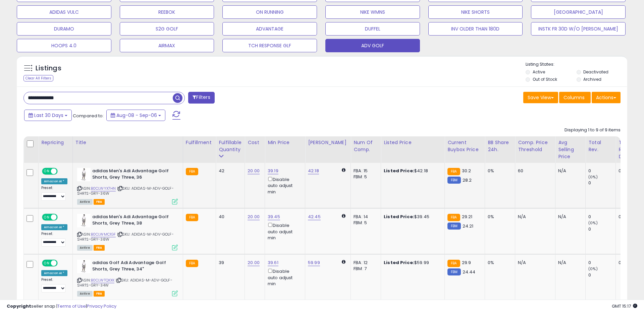 The height and width of the screenshot is (313, 644). I want to click on div: Displaying 1 to 9 of 9 items, so click(592, 130).